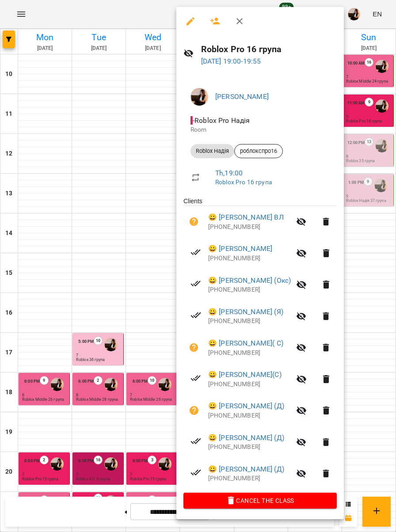 This screenshot has height=532, width=396. What do you see at coordinates (221, 120) in the screenshot?
I see `span: - Roblox Pro Надія` at bounding box center [221, 120].